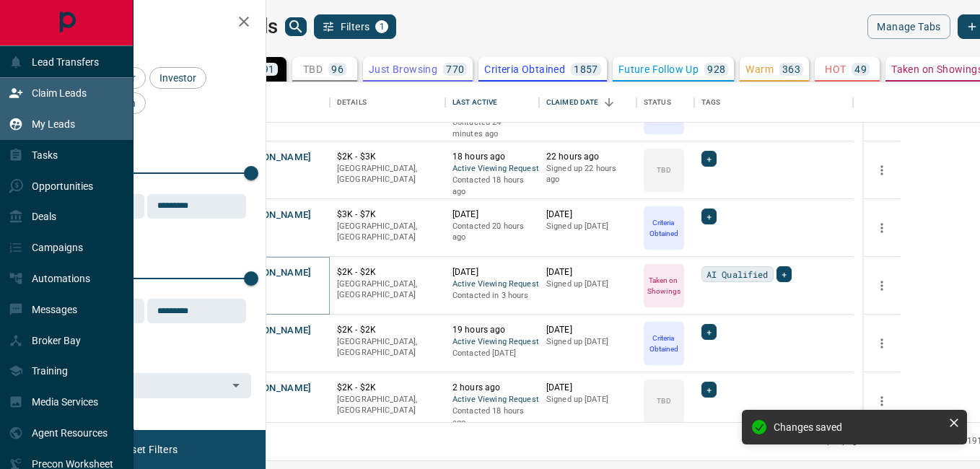  I want to click on p: 770, so click(454, 70).